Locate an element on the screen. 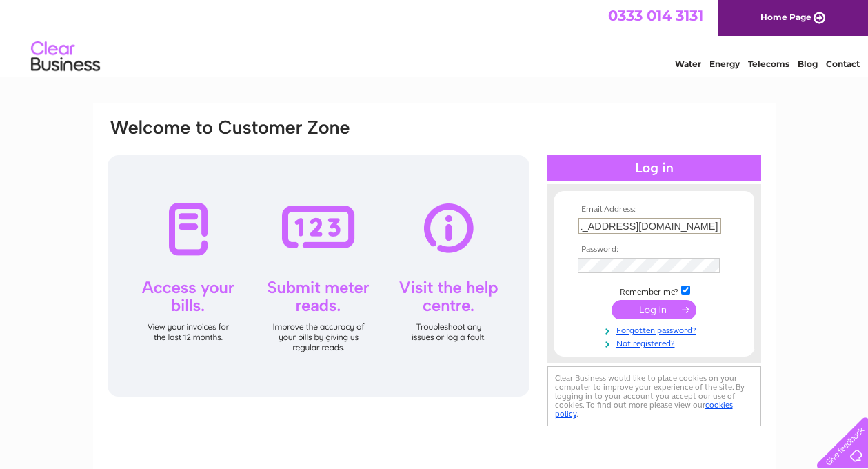  a: cookies policy is located at coordinates (644, 409).